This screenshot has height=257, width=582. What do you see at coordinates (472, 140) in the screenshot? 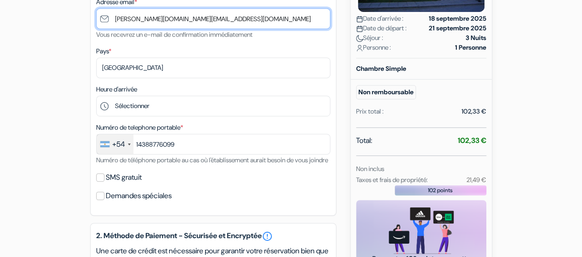
I see `strong: 102,33 €` at bounding box center [472, 140].